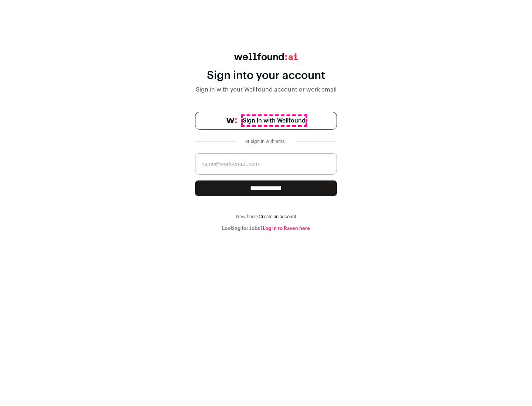 The image size is (532, 406). What do you see at coordinates (277, 217) in the screenshot?
I see `a: Create an account` at bounding box center [277, 217].